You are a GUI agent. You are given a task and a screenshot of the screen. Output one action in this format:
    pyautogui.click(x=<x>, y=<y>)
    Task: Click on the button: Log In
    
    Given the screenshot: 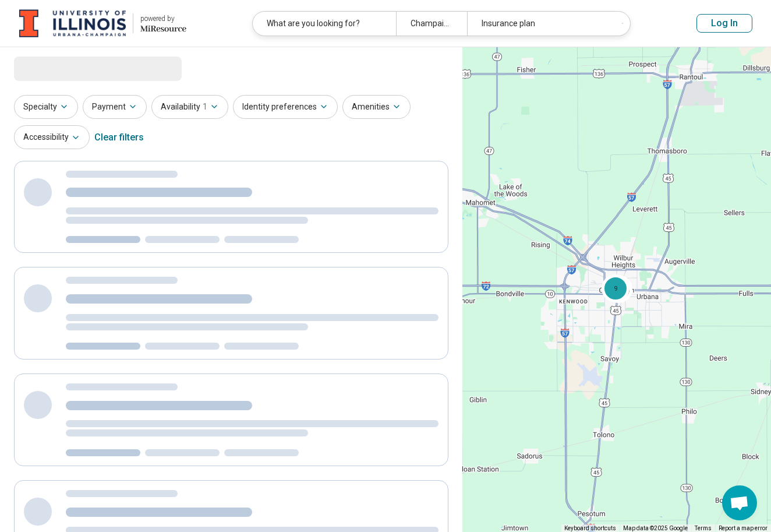 What is the action you would take?
    pyautogui.click(x=725, y=23)
    